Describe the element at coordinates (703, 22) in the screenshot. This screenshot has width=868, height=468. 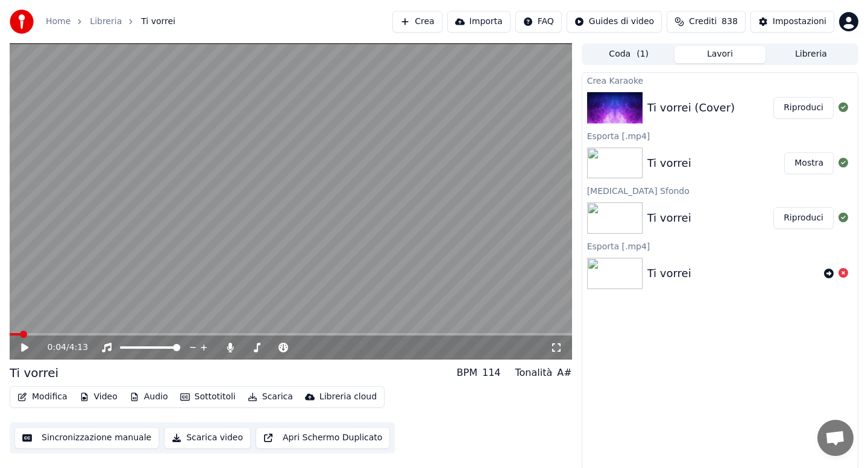
I see `span: Crediti` at that location.